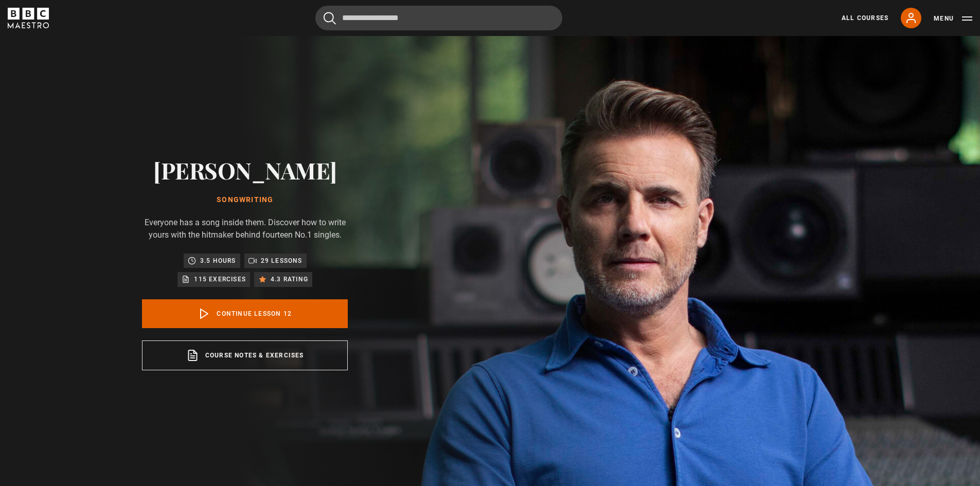  Describe the element at coordinates (865, 18) in the screenshot. I see `a: All Courses` at that location.